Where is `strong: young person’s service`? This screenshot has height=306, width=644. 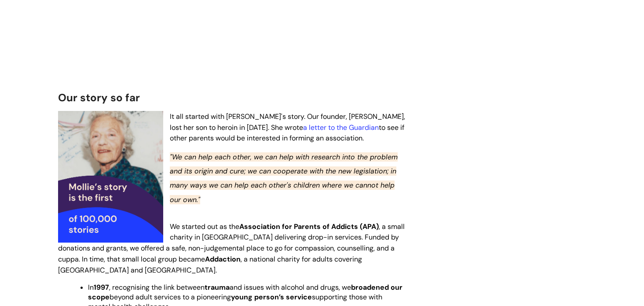 strong: young person’s service is located at coordinates (272, 296).